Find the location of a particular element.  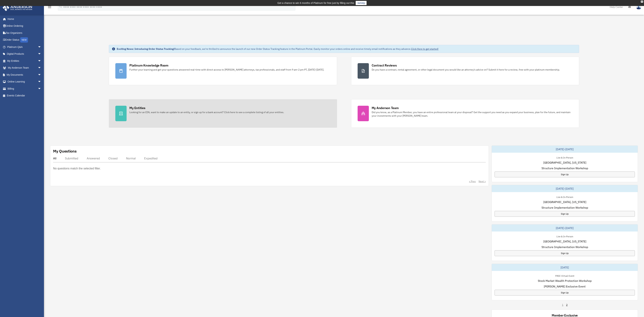

a: Platinum Knowledge Room Further your learning and get your questions answered real-time with dire... is located at coordinates (223, 71).